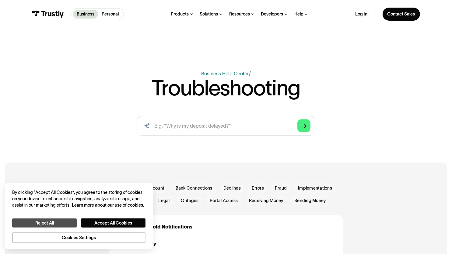 The height and width of the screenshot is (254, 452). What do you see at coordinates (226, 126) in the screenshot?
I see `form: Search` at bounding box center [226, 126].